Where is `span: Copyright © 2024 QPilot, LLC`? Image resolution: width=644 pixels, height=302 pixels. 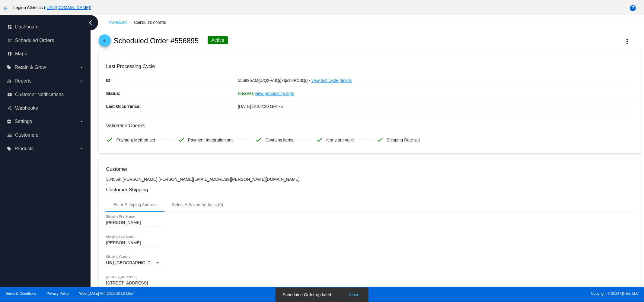
span: Copyright © 2024 QPilot, LLC is located at coordinates (483, 293).